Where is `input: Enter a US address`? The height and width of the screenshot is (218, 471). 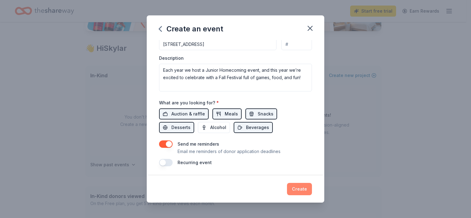
input: Enter a US address is located at coordinates (218, 44).